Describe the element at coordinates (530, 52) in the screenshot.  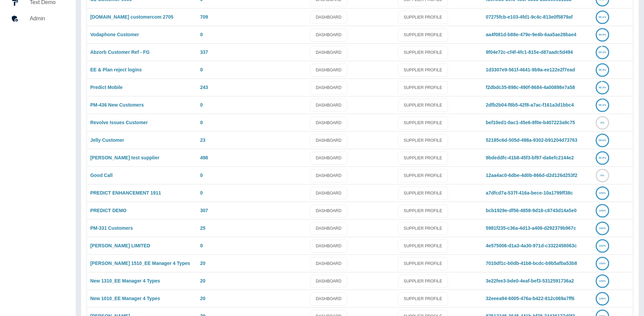
I see `a: 9f04e72c-cf4f-4fc1-815e-d87aadc5d494` at that location.